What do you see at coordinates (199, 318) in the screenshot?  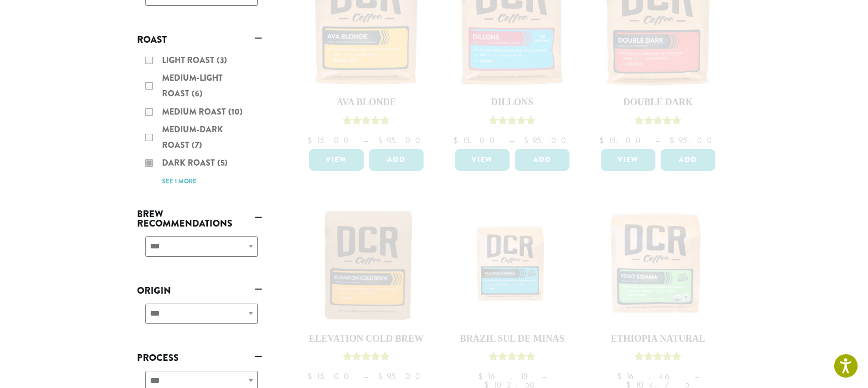 I see `div: Origin` at bounding box center [199, 318].